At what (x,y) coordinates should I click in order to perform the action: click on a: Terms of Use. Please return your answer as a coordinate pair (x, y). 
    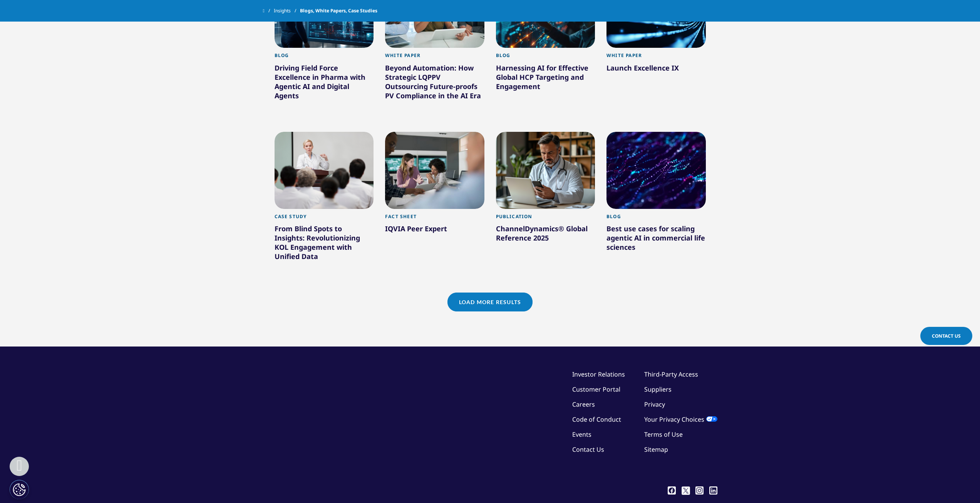
    Looking at the image, I should click on (663, 434).